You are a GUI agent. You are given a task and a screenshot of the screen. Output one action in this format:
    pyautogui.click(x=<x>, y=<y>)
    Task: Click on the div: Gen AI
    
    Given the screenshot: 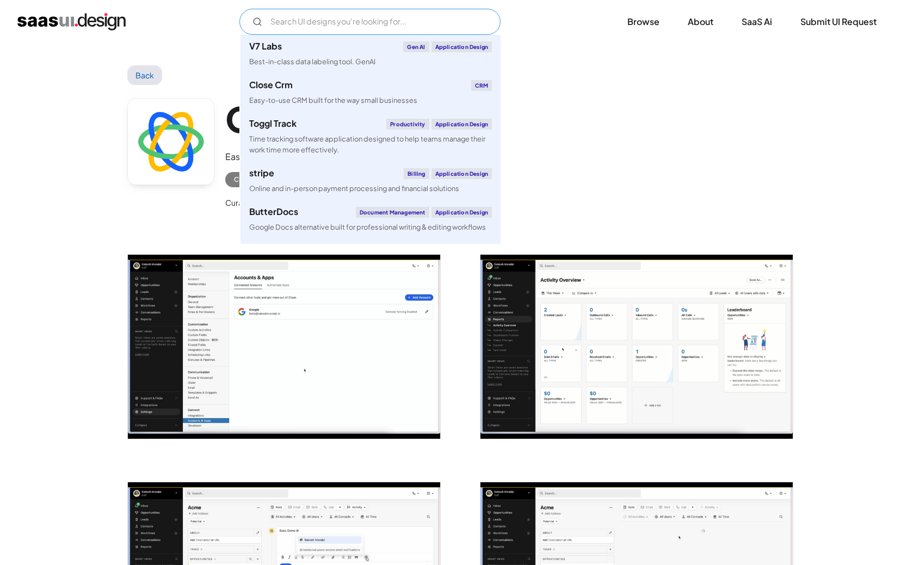 What is the action you would take?
    pyautogui.click(x=416, y=47)
    